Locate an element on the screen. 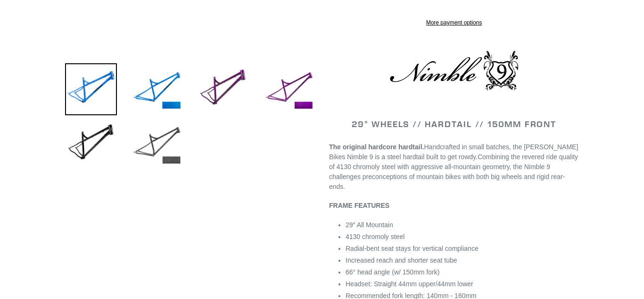 The image size is (644, 299). span: Increased reach and shorter seat tube is located at coordinates (401, 260).